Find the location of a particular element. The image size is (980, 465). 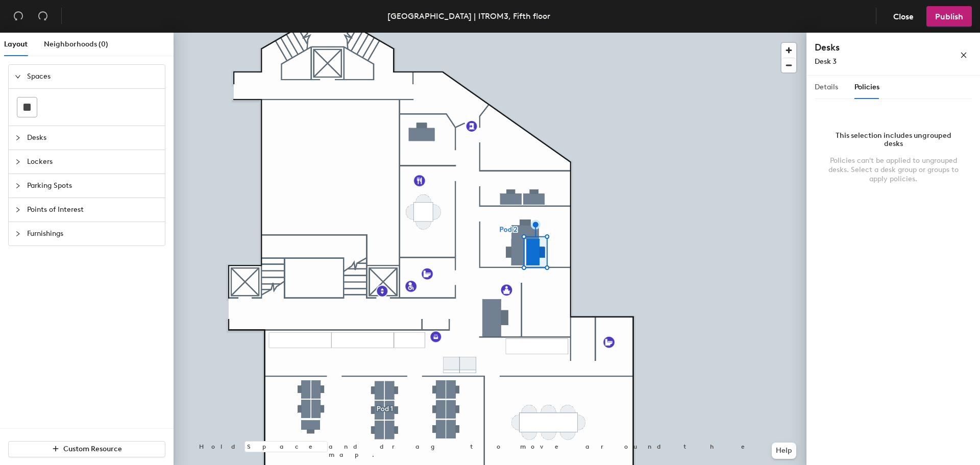

span: Details is located at coordinates (826, 87).